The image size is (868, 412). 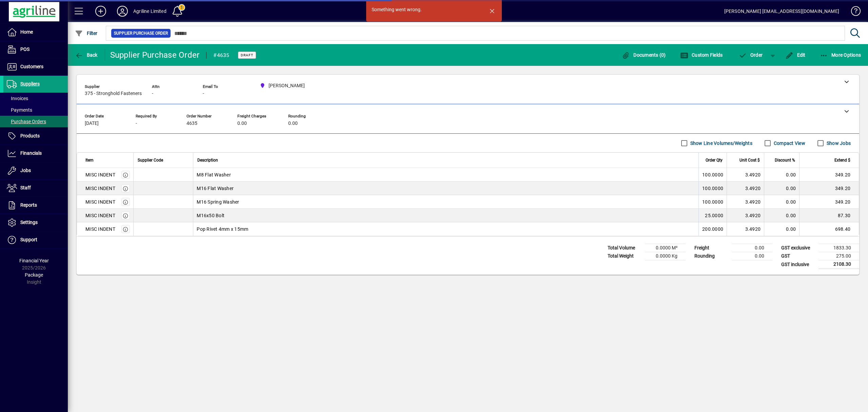 What do you see at coordinates (36, 222) in the screenshot?
I see `a: Settings` at bounding box center [36, 222].